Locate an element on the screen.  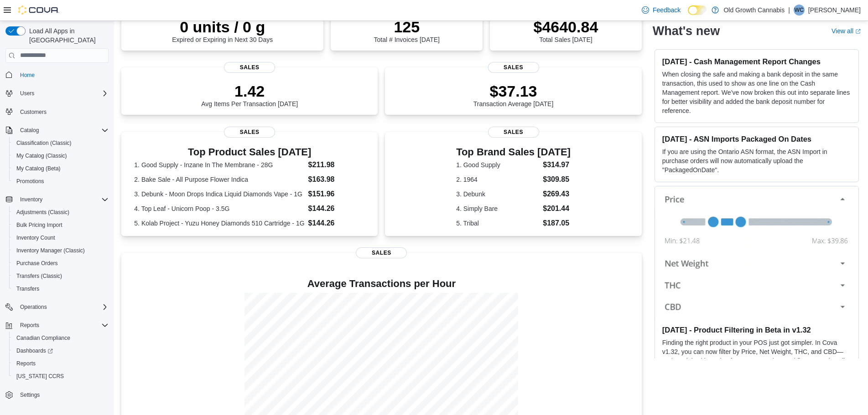
a: Adjustments (Classic) is located at coordinates (43, 212).